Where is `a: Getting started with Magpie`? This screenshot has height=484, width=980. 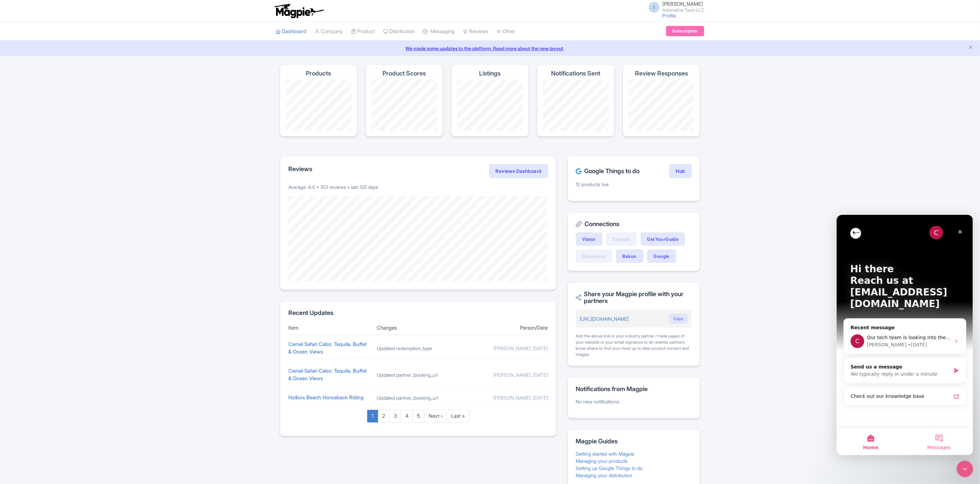
a: Getting started with Magpie is located at coordinates (605, 454).